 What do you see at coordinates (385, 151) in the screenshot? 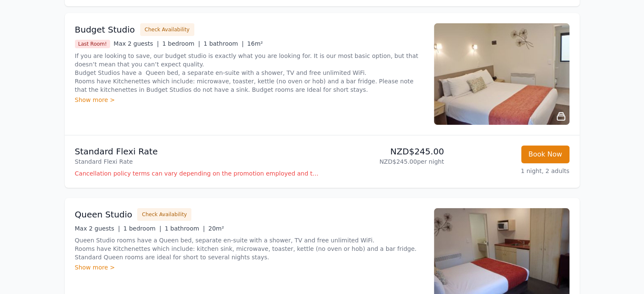
I see `p: NZD$245.00` at bounding box center [385, 151].